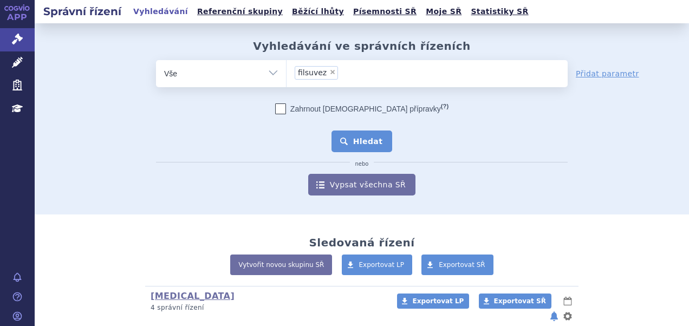 Image resolution: width=689 pixels, height=326 pixels. I want to click on a: Vypsat všechna SŘ, so click(362, 185).